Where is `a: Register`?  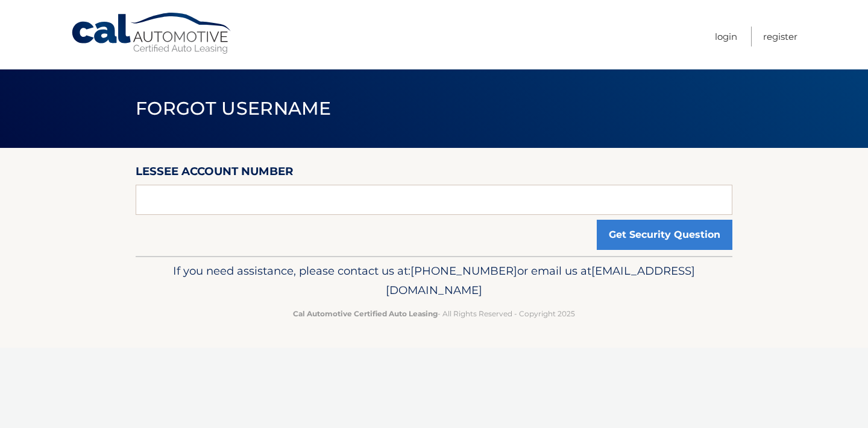
a: Register is located at coordinates (780, 37).